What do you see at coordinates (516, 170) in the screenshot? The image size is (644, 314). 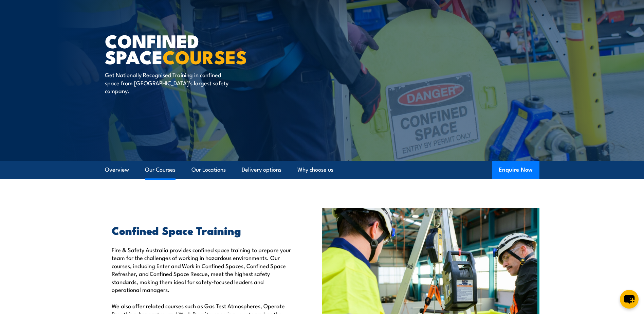 I see `button: Enquire Now` at bounding box center [516, 170].